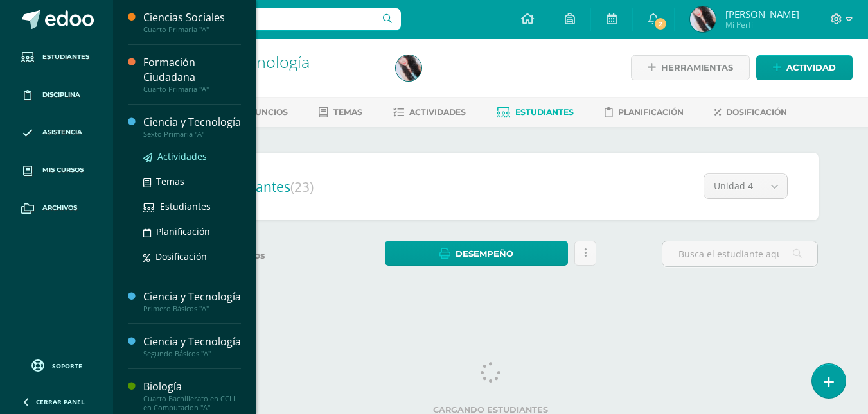 This screenshot has height=414, width=868. Describe the element at coordinates (192, 75) in the screenshot. I see `a: Formación CiudadanaCuarto Primaria "A"` at that location.